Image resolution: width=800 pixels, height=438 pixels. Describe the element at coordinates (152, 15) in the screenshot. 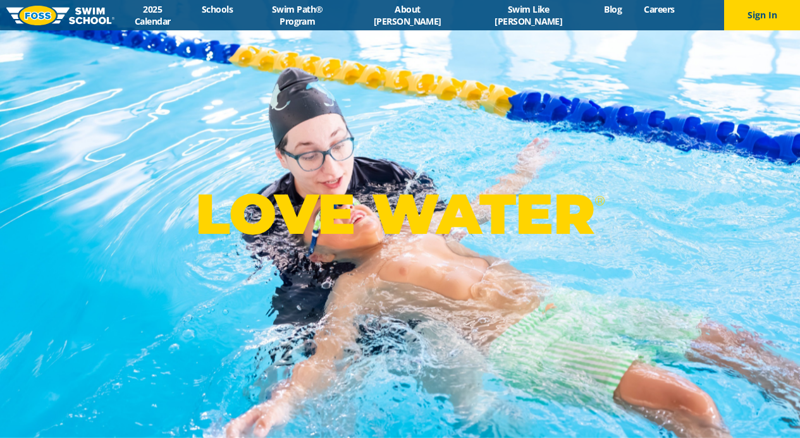

I see `a: 2025 Calendar` at that location.